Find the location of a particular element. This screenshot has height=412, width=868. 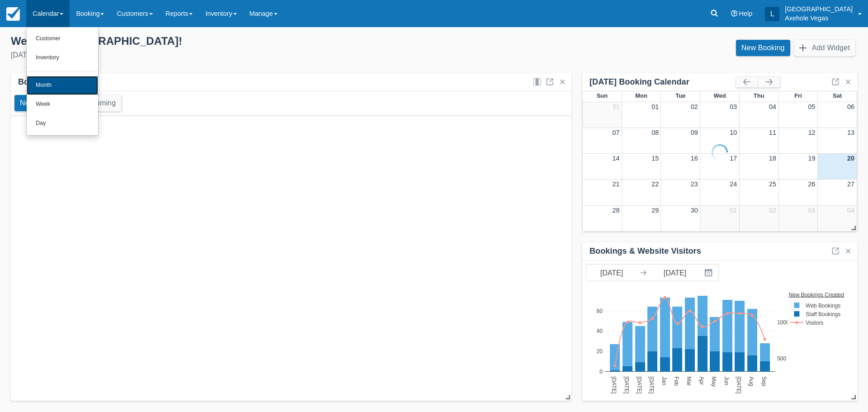

a: 08 is located at coordinates (655, 133).